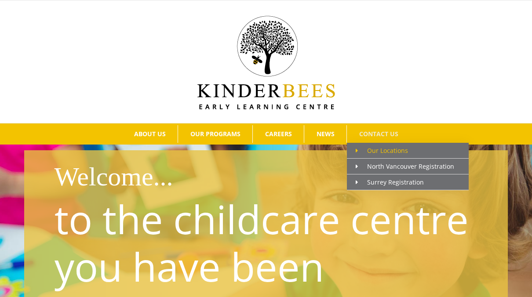  Describe the element at coordinates (215, 134) in the screenshot. I see `a: OUR PROGRAMS` at that location.